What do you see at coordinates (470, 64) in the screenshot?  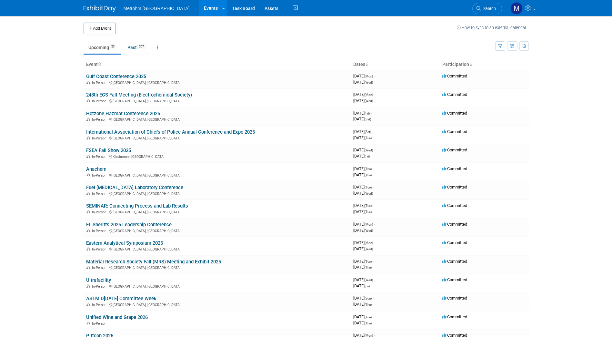 I see `a: Sort by Participation Type` at bounding box center [470, 64].